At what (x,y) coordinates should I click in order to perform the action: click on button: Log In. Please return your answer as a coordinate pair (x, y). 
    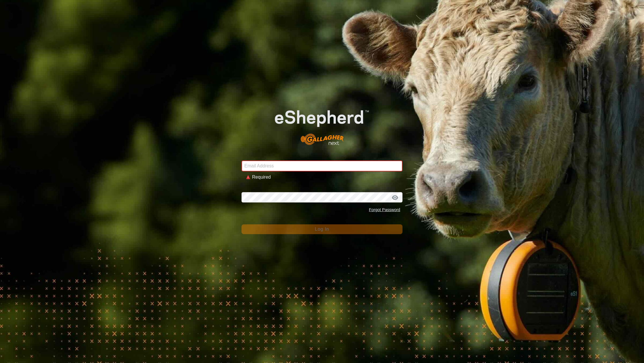
    Looking at the image, I should click on (322, 229).